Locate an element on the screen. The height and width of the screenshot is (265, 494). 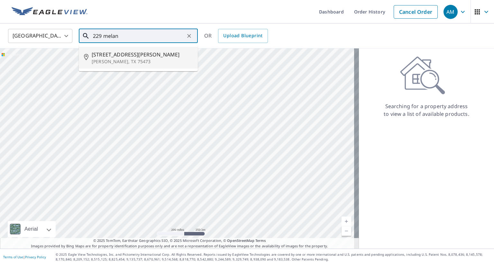
p: © 2025 Eagle View Technologies, Inc. and Pictometry International Corp. All Rights Reserved. Repo... is located at coordinates (273, 257).